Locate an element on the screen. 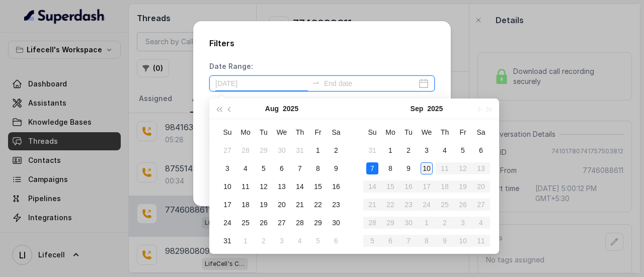 The height and width of the screenshot is (277, 644). div: 23 is located at coordinates (336, 205).